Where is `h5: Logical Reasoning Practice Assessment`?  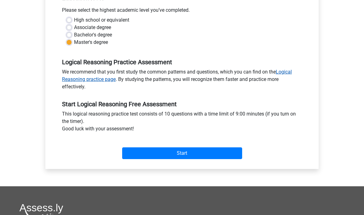
h5: Logical Reasoning Practice Assessment is located at coordinates (182, 62).